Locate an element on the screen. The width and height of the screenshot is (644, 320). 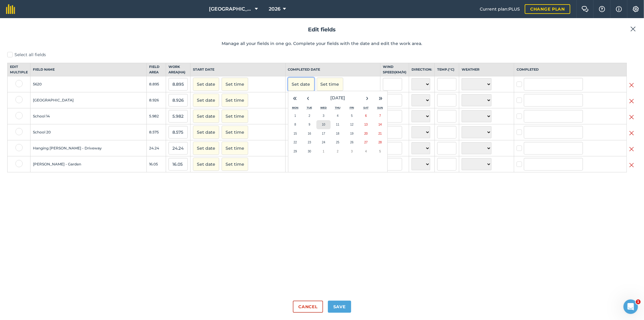
abbr: 2 October 2025 is located at coordinates (338, 152).